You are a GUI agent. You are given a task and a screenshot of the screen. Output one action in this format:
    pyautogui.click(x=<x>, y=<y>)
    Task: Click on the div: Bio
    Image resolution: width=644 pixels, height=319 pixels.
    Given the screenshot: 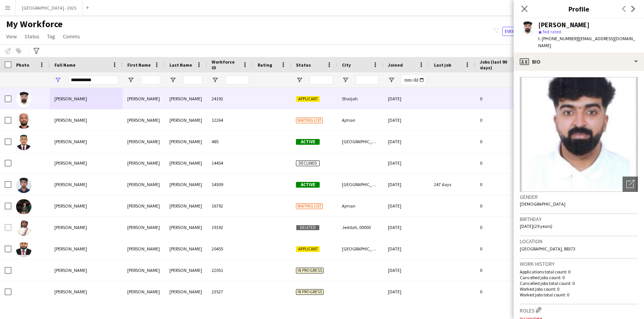 What is the action you would take?
    pyautogui.click(x=579, y=62)
    